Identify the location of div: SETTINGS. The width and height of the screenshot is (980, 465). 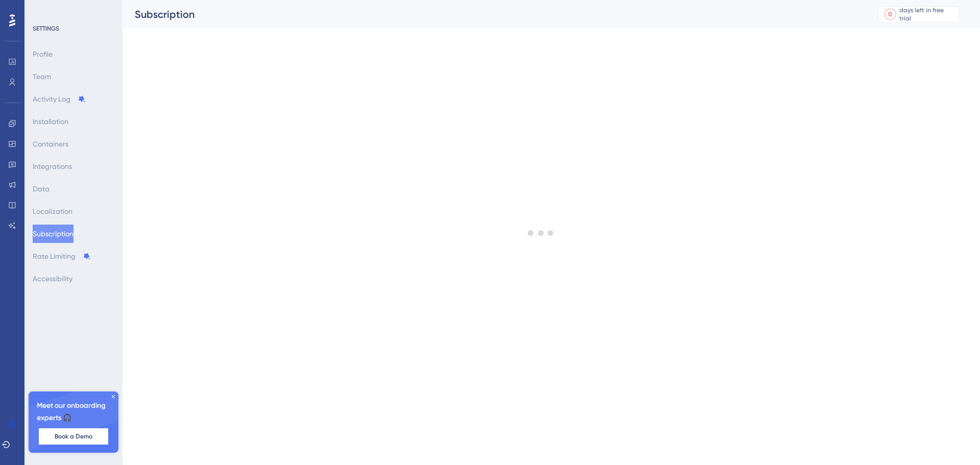
(74, 29).